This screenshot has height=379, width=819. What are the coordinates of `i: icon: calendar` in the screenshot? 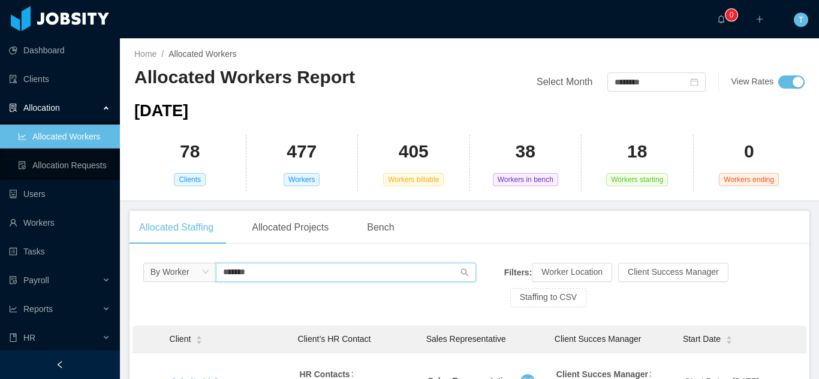 It's located at (694, 82).